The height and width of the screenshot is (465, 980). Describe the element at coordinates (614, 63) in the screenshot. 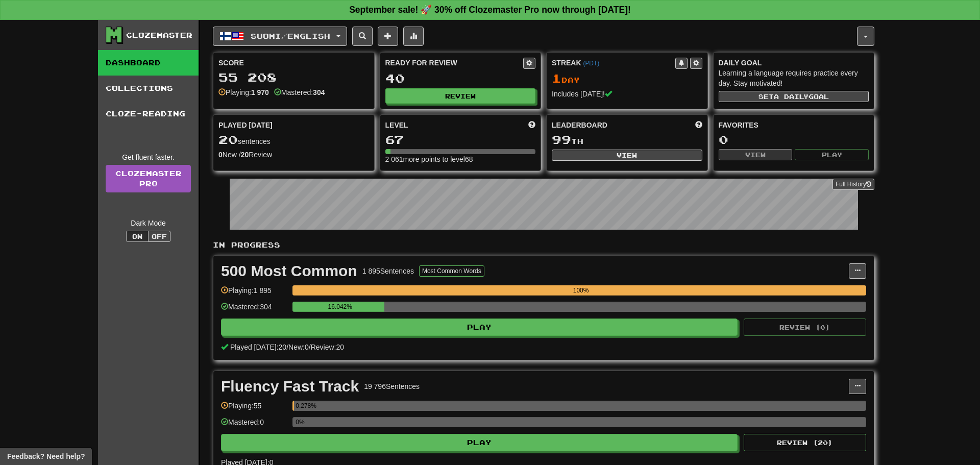

I see `div: Streak` at that location.